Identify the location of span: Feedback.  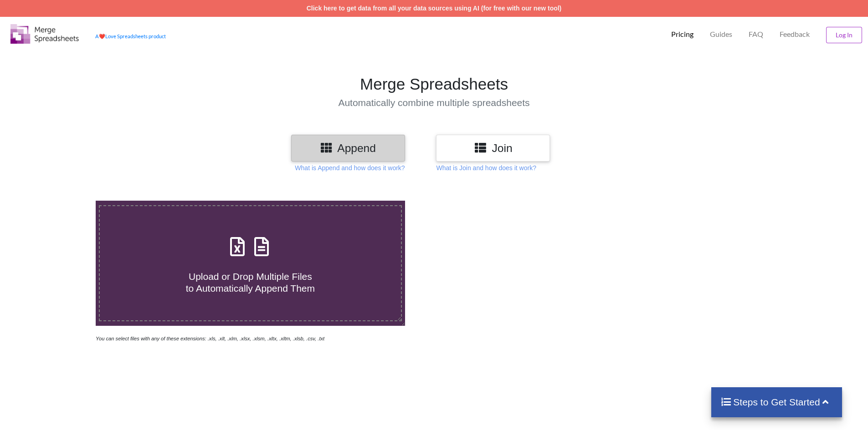
(795, 34).